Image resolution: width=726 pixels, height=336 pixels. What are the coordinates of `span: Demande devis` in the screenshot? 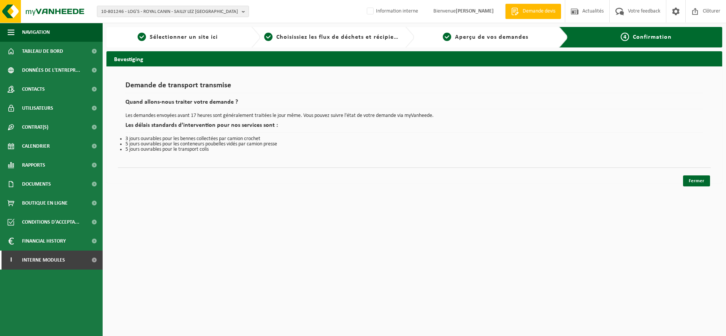 It's located at (539, 11).